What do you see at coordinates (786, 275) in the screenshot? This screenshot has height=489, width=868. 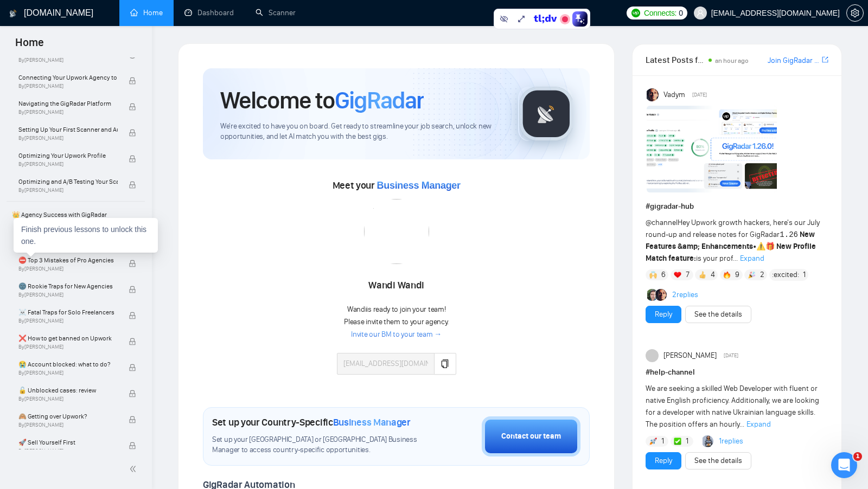 I see `span: :excited:` at bounding box center [786, 275].